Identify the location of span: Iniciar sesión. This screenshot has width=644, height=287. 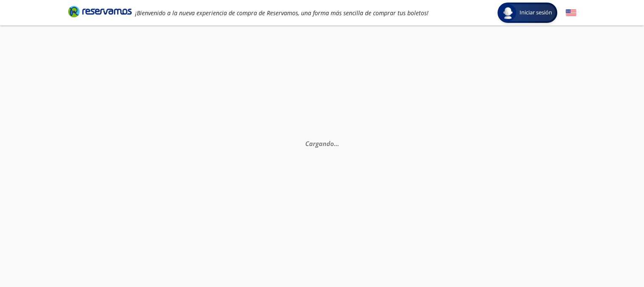
(536, 13).